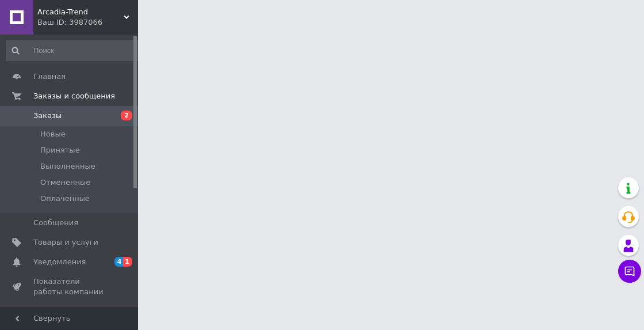 The width and height of the screenshot is (644, 330). What do you see at coordinates (127, 115) in the screenshot?
I see `span: 2` at bounding box center [127, 115].